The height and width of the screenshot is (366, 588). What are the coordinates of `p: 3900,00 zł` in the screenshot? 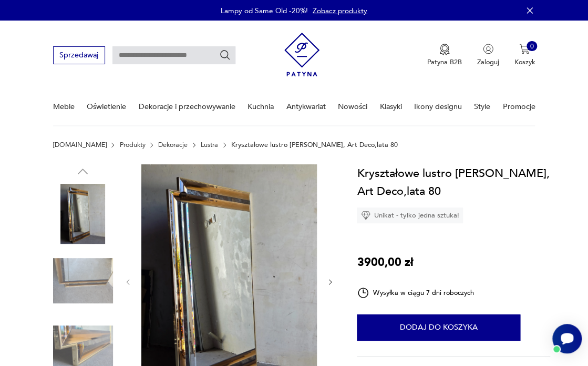 It's located at (385, 262).